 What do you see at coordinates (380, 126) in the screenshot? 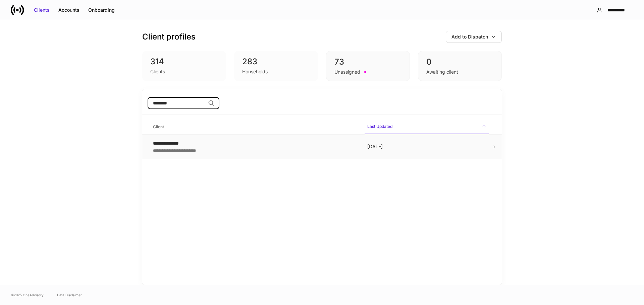
I see `h6: Last Updated` at bounding box center [380, 126].